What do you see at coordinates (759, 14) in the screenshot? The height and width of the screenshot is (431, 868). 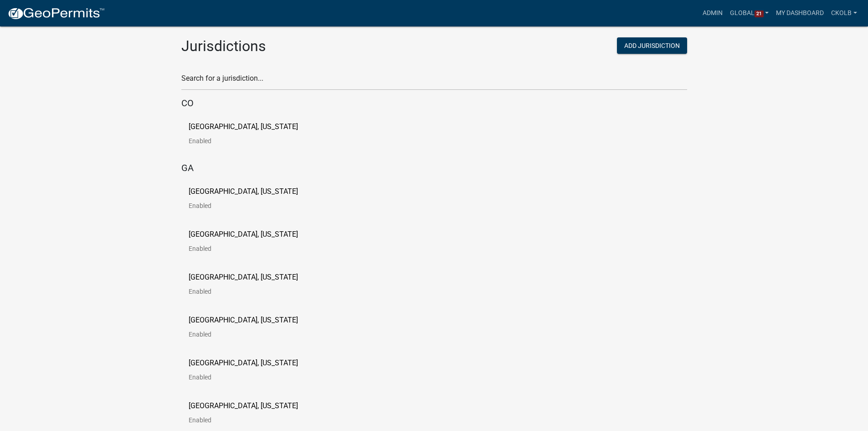 I see `span: 21` at bounding box center [759, 14].